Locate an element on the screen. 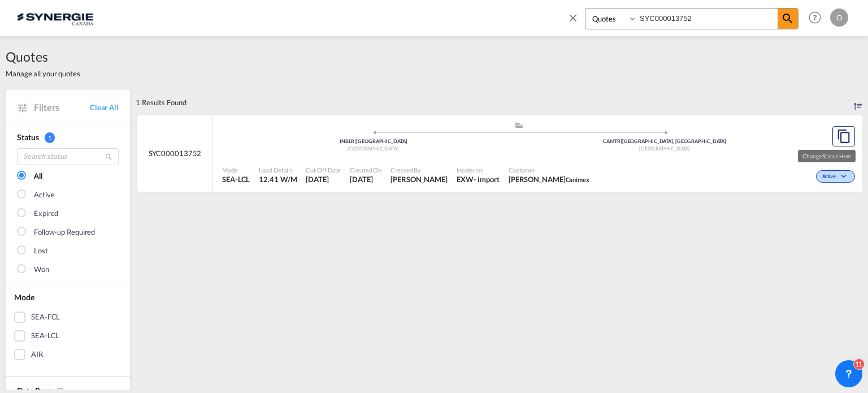  div: O is located at coordinates (839, 17).